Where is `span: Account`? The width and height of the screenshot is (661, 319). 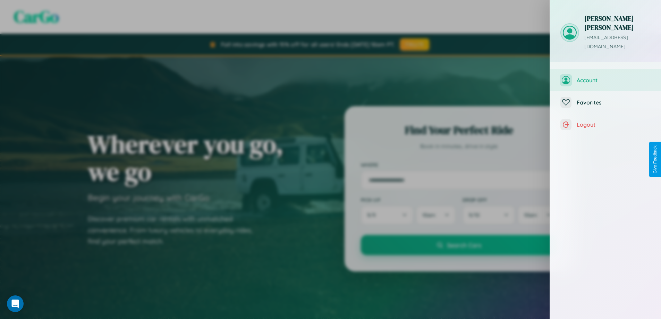 span: Account is located at coordinates (614, 80).